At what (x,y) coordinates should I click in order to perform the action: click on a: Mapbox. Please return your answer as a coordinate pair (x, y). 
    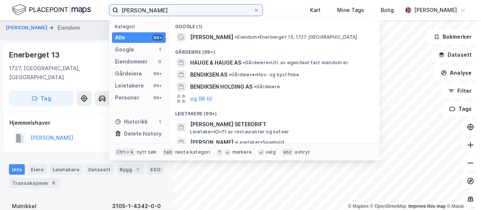
    Looking at the image, I should click on (358, 206).